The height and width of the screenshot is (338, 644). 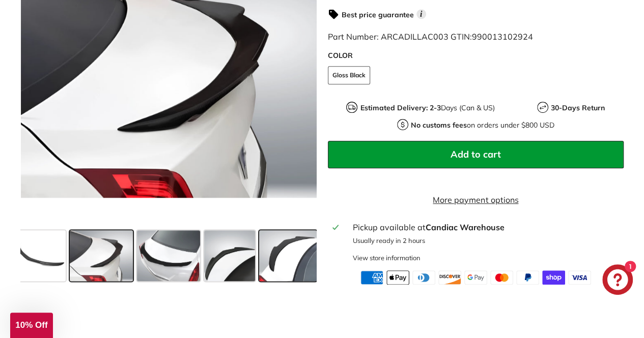 What do you see at coordinates (502, 278) in the screenshot?
I see `img: master` at bounding box center [502, 278].